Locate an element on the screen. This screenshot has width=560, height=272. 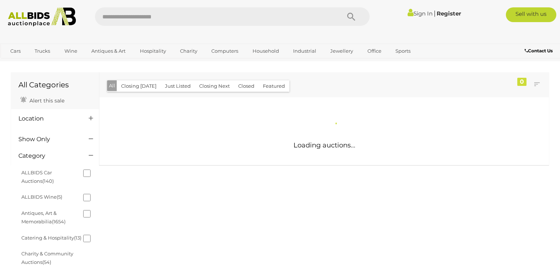
a: ALLBIDS Car Auctions(140) is located at coordinates (38, 176).